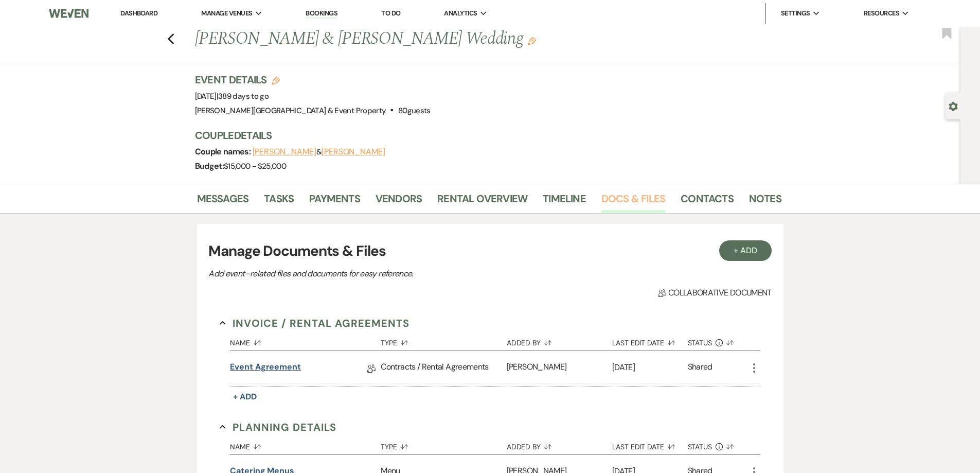  Describe the element at coordinates (334, 202) in the screenshot. I see `a: Payments` at that location.